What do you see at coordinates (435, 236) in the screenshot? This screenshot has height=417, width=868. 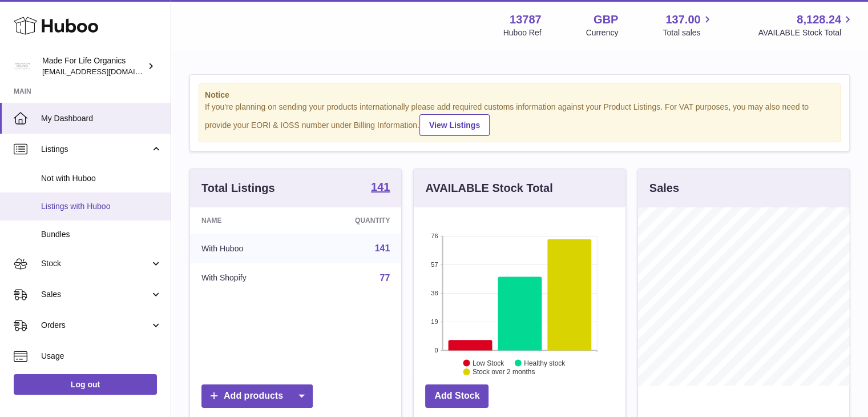 I see `text: 76` at bounding box center [435, 236].